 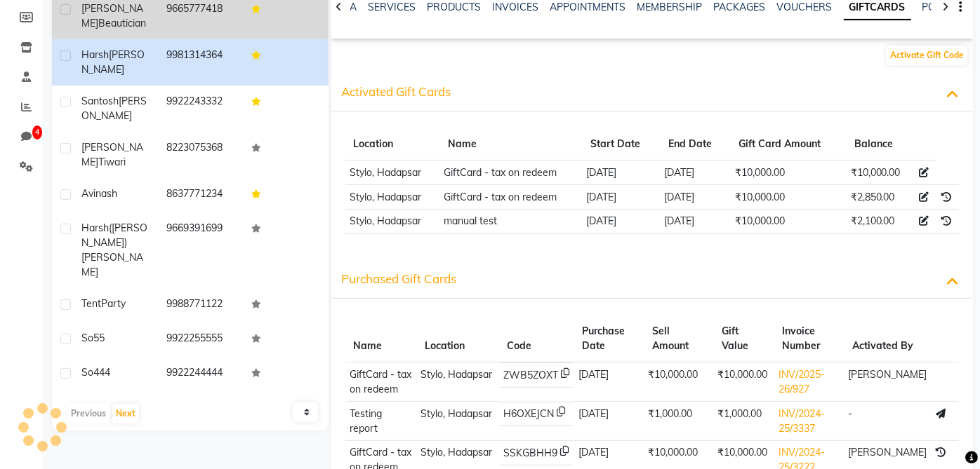 What do you see at coordinates (926, 56) in the screenshot?
I see `button: Activate Gift Code` at bounding box center [926, 56].